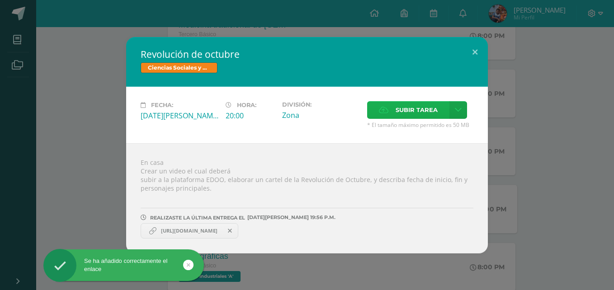 The width and height of the screenshot is (614, 290). I want to click on label: División:, so click(321, 104).